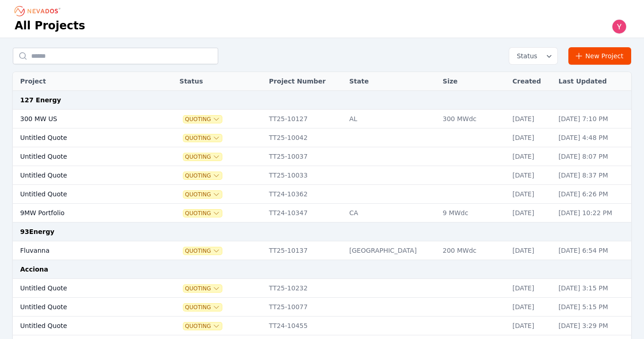  Describe the element at coordinates (304, 307) in the screenshot. I see `td: TT25-10077` at that location.